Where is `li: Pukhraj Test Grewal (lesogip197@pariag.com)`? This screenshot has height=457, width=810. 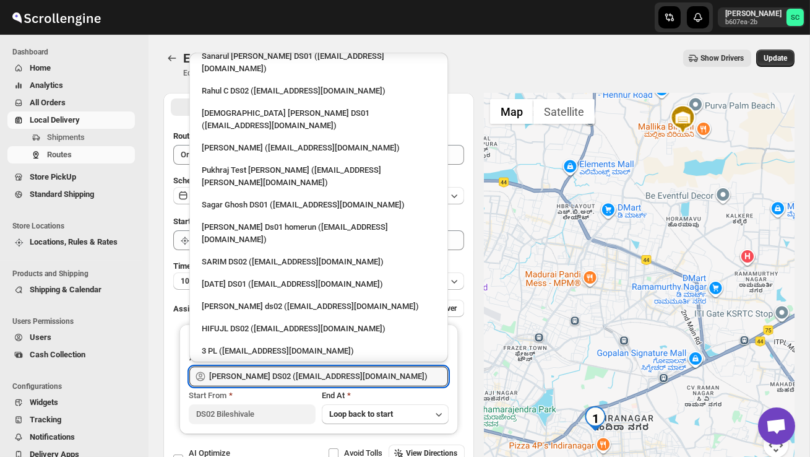
li: Pukhraj Test Grewal (lesogip197@pariag.com) is located at coordinates (319, 175).